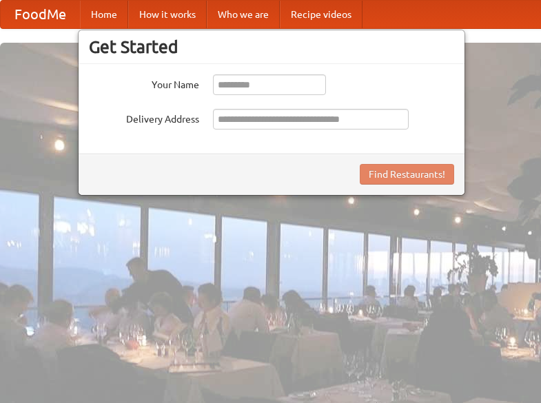 The image size is (541, 403). Describe the element at coordinates (144, 117) in the screenshot. I see `label: Delivery Address` at that location.